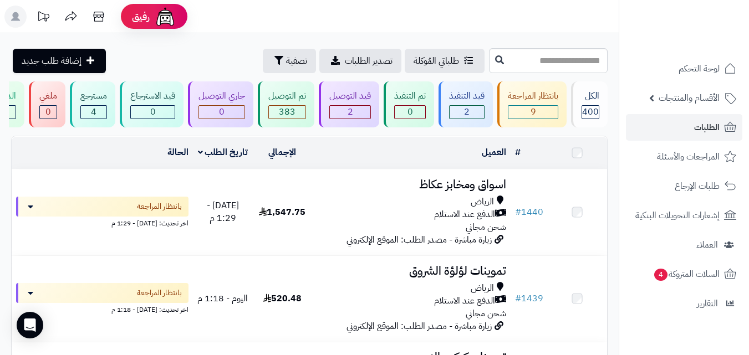 The height and width of the screenshot is (355, 749). I want to click on a: تم التنفيذ 0, so click(408, 104).